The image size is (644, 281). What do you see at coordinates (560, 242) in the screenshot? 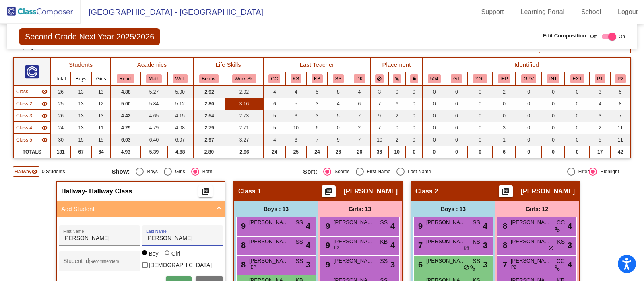
I see `span: KS` at bounding box center [560, 242].